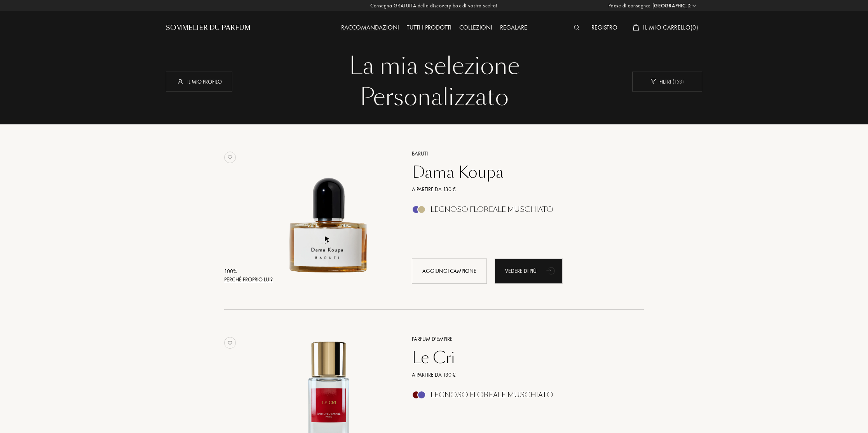 The image size is (868, 433). What do you see at coordinates (520, 172) in the screenshot?
I see `a: Dama Koupa` at bounding box center [520, 172].